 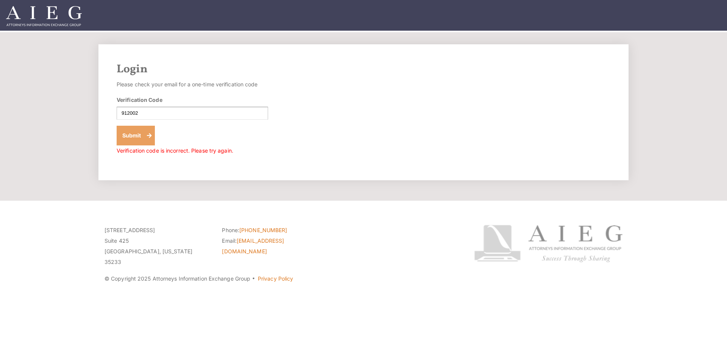 I want to click on img: Attorneys Information Exchange Group logo, so click(x=548, y=244).